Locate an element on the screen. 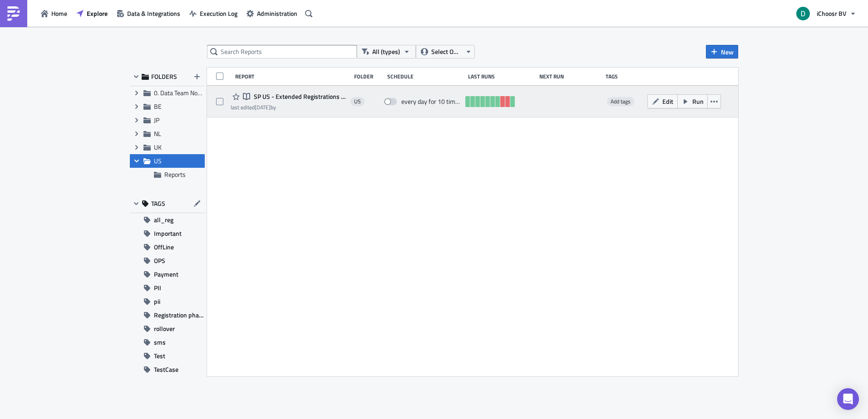 The image size is (868, 419). div: Tags is located at coordinates (624, 76).